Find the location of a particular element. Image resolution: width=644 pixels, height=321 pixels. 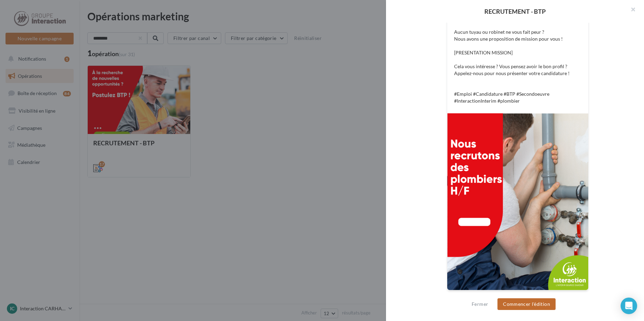

button: Fermer is located at coordinates (480, 304).